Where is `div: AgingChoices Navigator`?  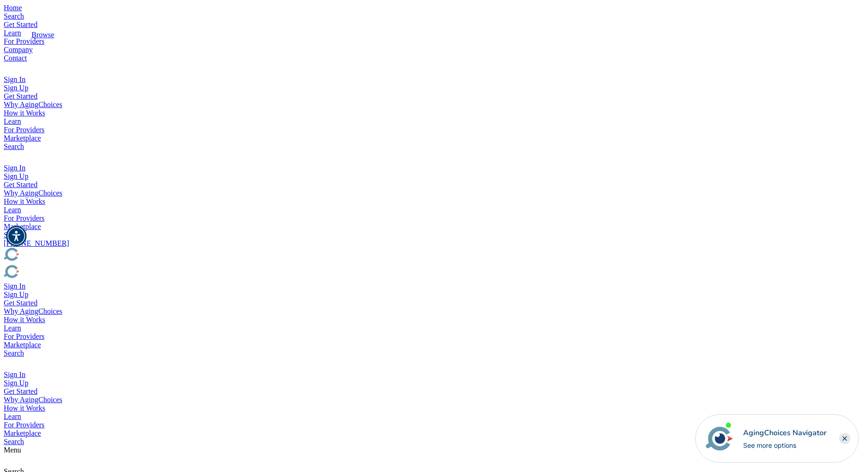 div: AgingChoices Navigator is located at coordinates (784, 433).